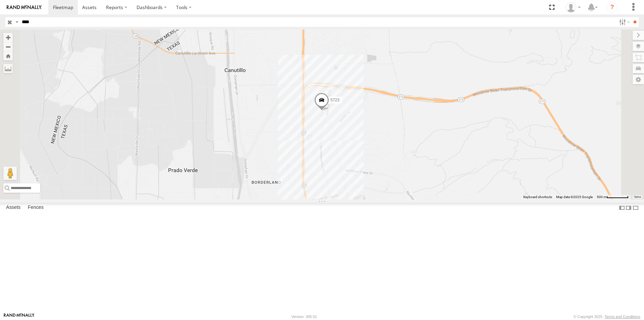  Describe the element at coordinates (607, 316) in the screenshot. I see `div: © Copyright 2025 -` at that location.